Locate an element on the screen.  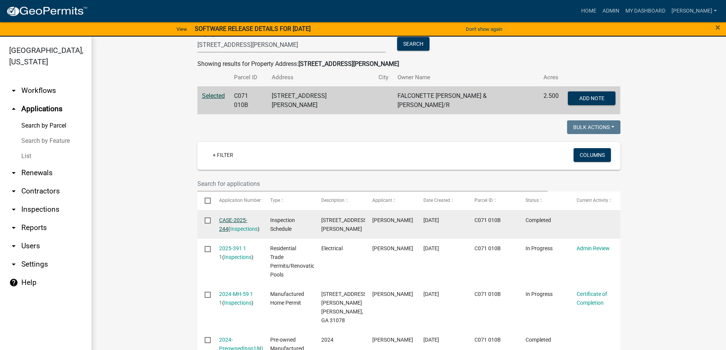
span: Manufactured Home Permit is located at coordinates (287, 298).